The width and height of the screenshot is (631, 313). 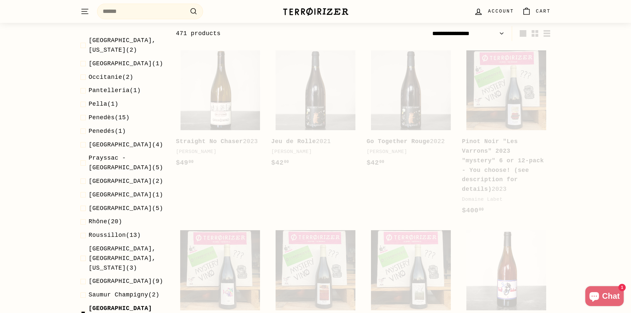 I want to click on span: Account, so click(x=500, y=11).